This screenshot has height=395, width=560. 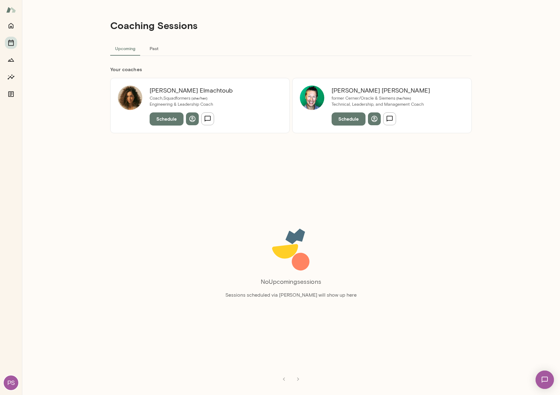 I want to click on div: basic tabs example, so click(x=291, y=48).